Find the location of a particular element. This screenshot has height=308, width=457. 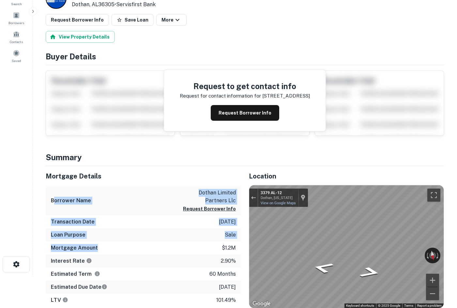

img: Google is located at coordinates (261, 304).